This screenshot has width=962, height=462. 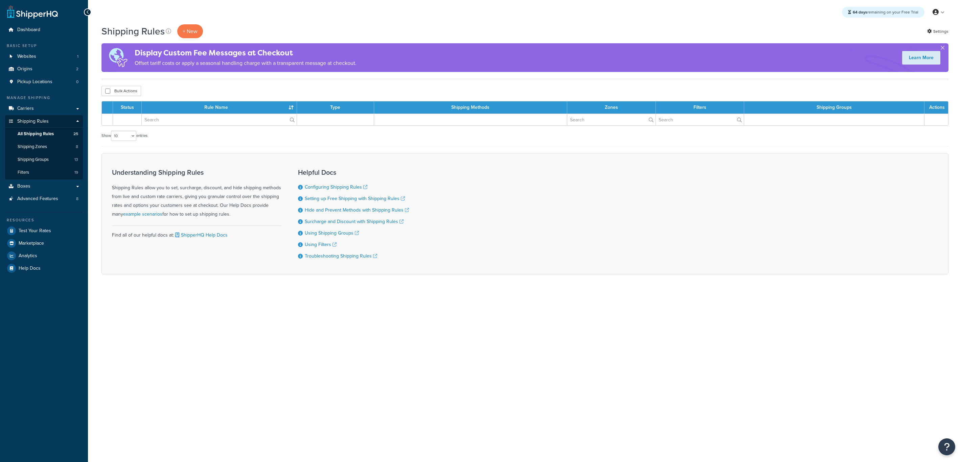 I want to click on li: Test Your Rates, so click(x=44, y=231).